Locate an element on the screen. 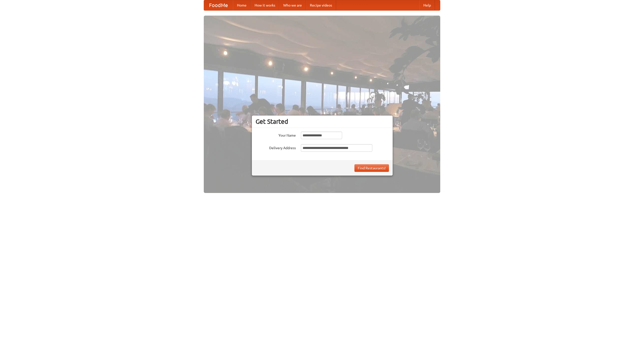 The height and width of the screenshot is (356, 644). a: Who we are is located at coordinates (292, 5).